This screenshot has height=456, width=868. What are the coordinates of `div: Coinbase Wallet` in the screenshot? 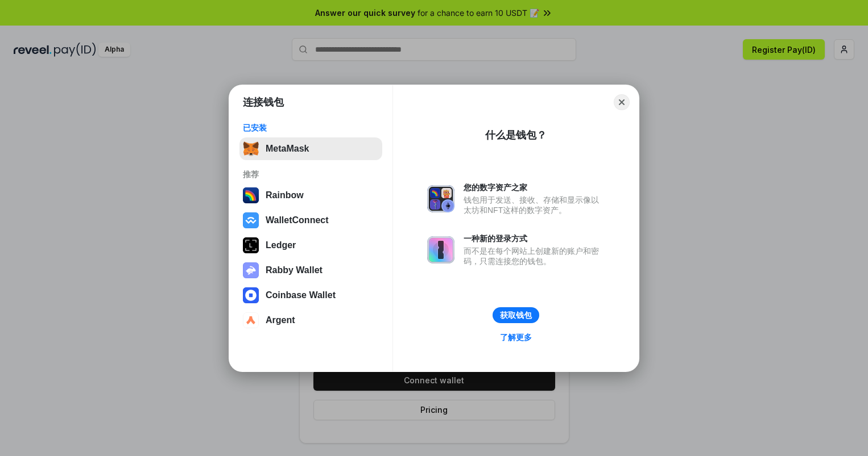 It's located at (300, 295).